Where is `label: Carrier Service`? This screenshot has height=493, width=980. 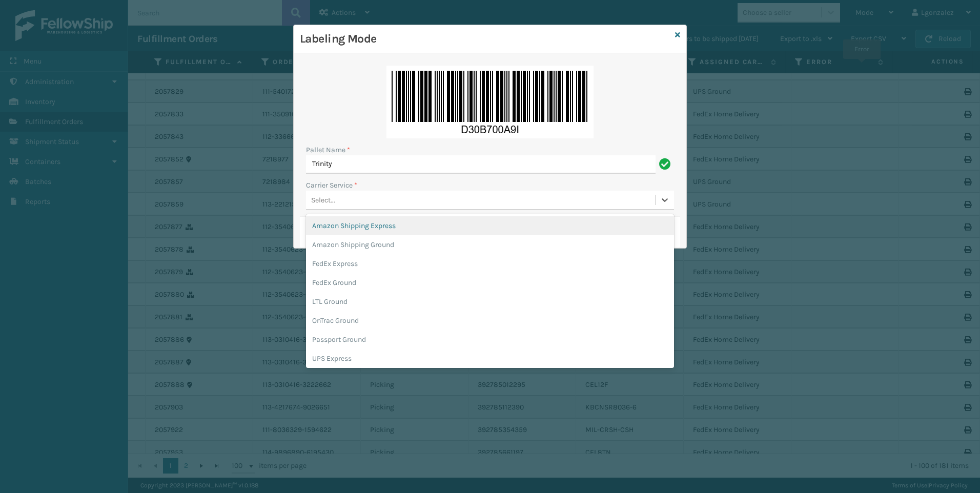 label: Carrier Service is located at coordinates (332, 185).